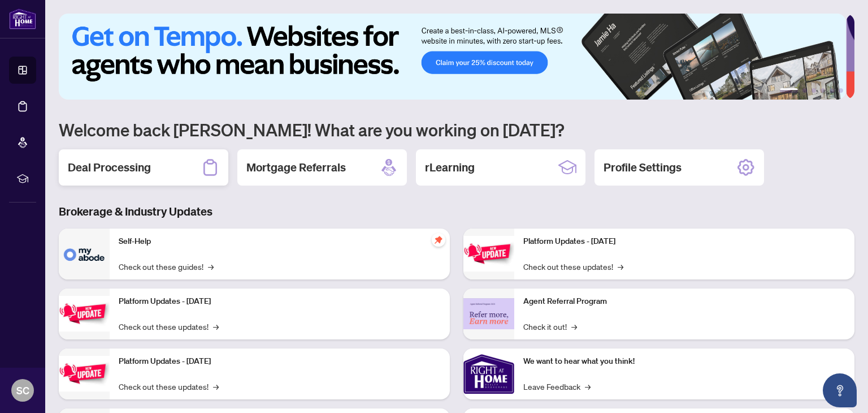  I want to click on img: Agent Referral Program, so click(489, 313).